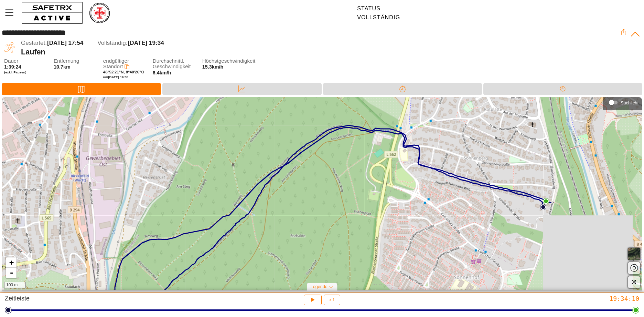 This screenshot has width=644, height=317. I want to click on div: 100 m, so click(15, 285).